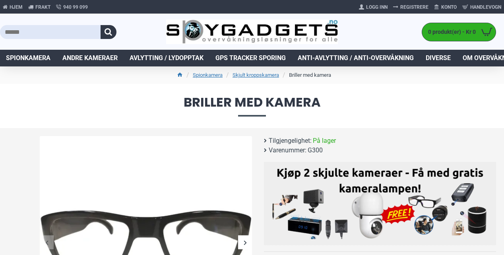  I want to click on a: Logg Inn, so click(373, 7).